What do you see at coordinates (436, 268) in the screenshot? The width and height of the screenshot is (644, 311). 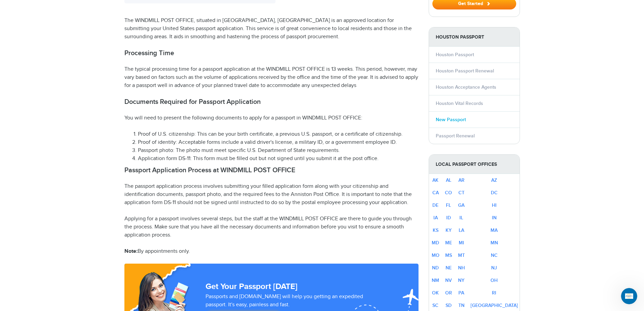 I see `a: ND` at bounding box center [436, 268].